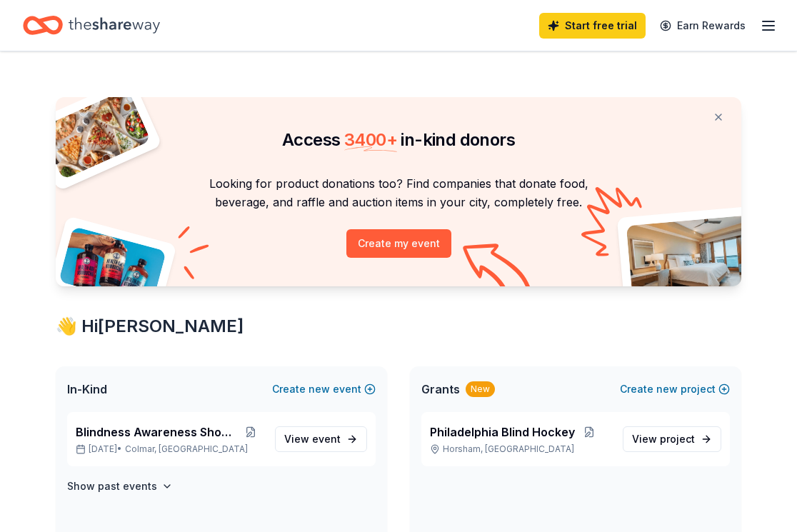  I want to click on button: Createnewevent, so click(323, 389).